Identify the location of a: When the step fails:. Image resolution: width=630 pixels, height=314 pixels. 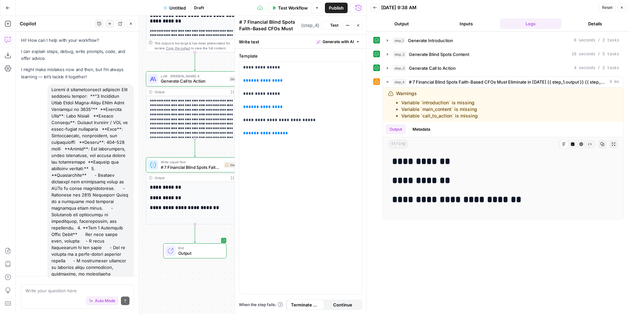
(261, 305).